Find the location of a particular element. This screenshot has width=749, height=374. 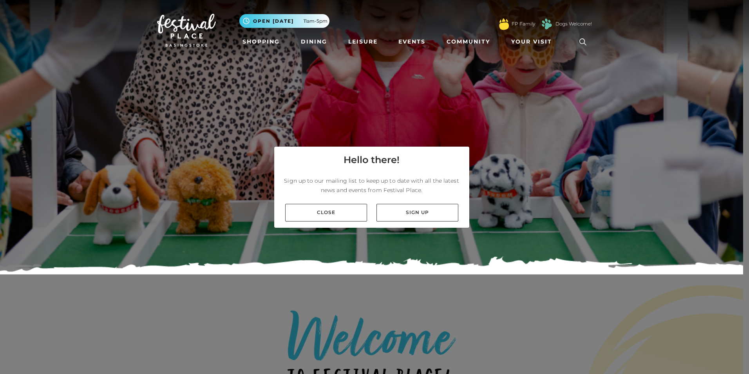

a: Dogs Welcome! is located at coordinates (573, 24).